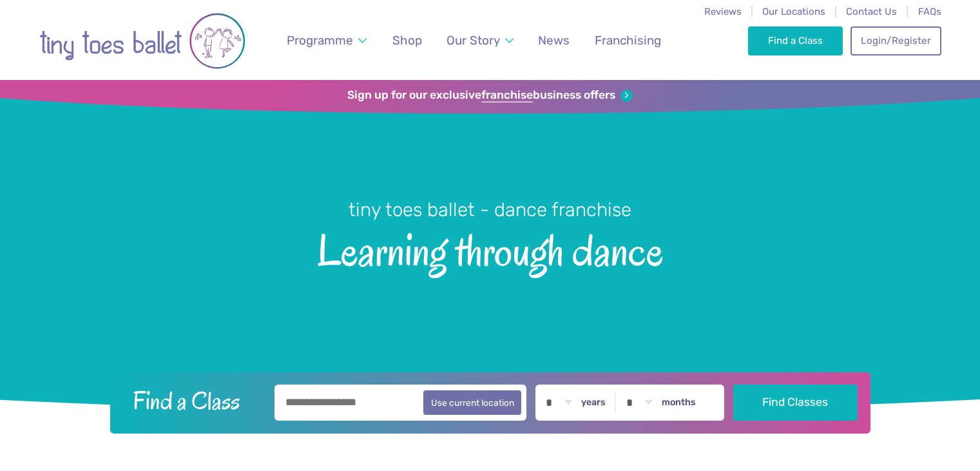 The image size is (980, 471). I want to click on span: Learning through dance, so click(490, 249).